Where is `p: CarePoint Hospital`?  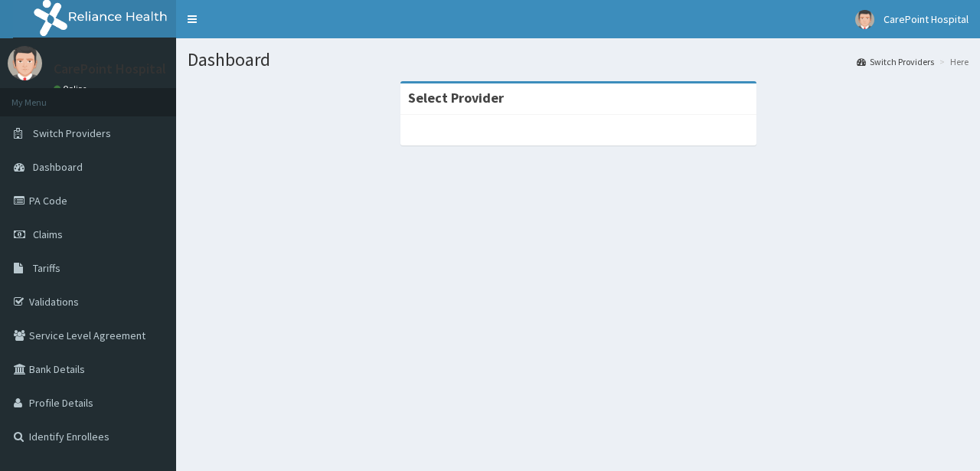 p: CarePoint Hospital is located at coordinates (109, 69).